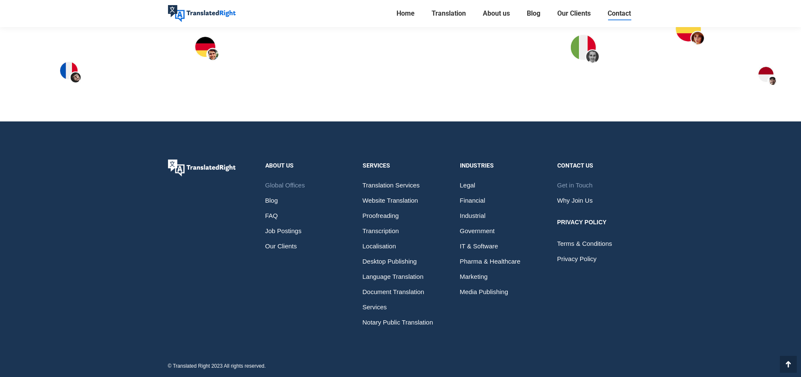 Image resolution: width=801 pixels, height=377 pixels. I want to click on span: Financial, so click(473, 201).